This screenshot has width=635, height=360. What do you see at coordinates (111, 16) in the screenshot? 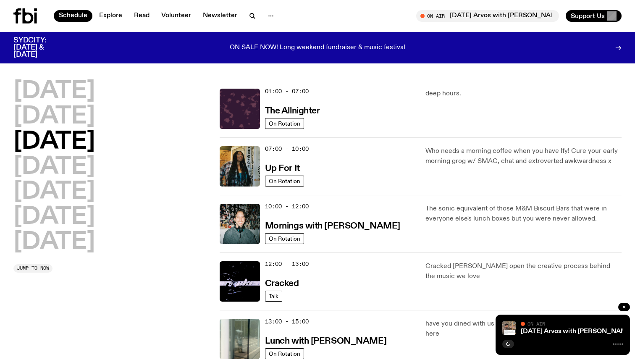
I see `a: Explore` at bounding box center [111, 16].